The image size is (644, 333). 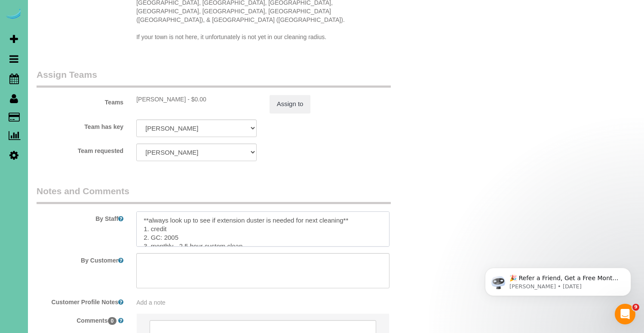 I want to click on label: Customer Profile Notes, so click(x=80, y=300).